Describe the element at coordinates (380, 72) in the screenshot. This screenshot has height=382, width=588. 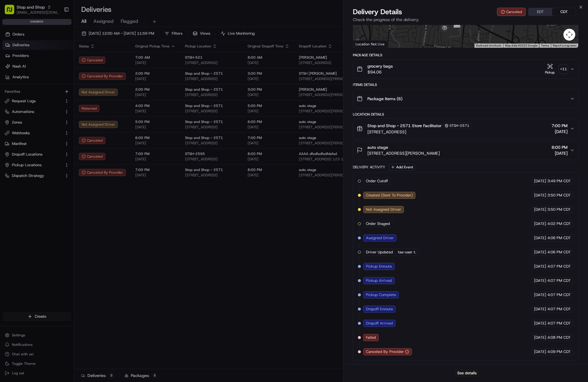
I see `span: $94.06` at that location.